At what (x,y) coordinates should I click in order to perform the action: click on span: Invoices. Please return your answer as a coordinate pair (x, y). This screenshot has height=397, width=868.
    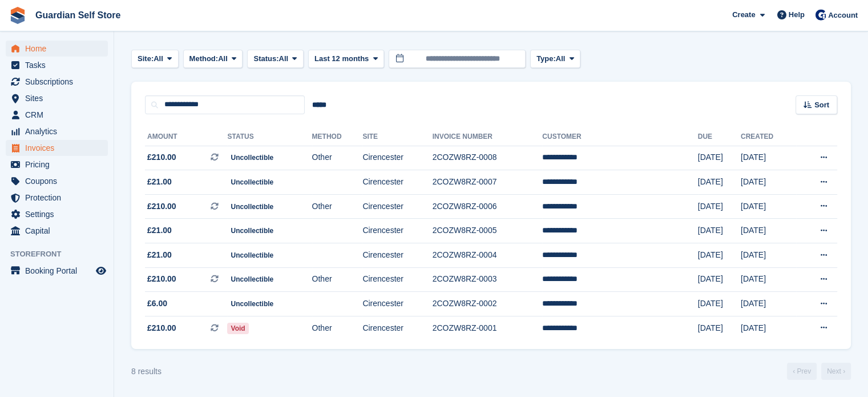
    Looking at the image, I should click on (59, 148).